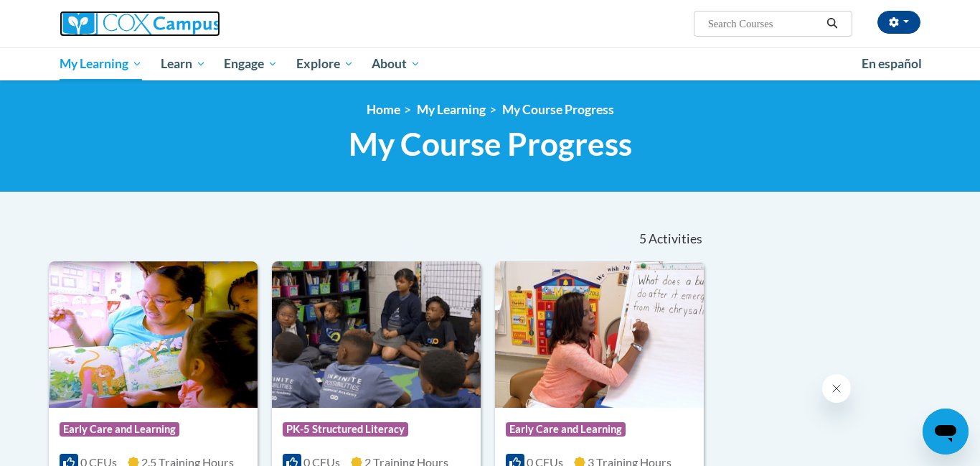 The image size is (980, 466). Describe the element at coordinates (396, 64) in the screenshot. I see `span: About` at that location.